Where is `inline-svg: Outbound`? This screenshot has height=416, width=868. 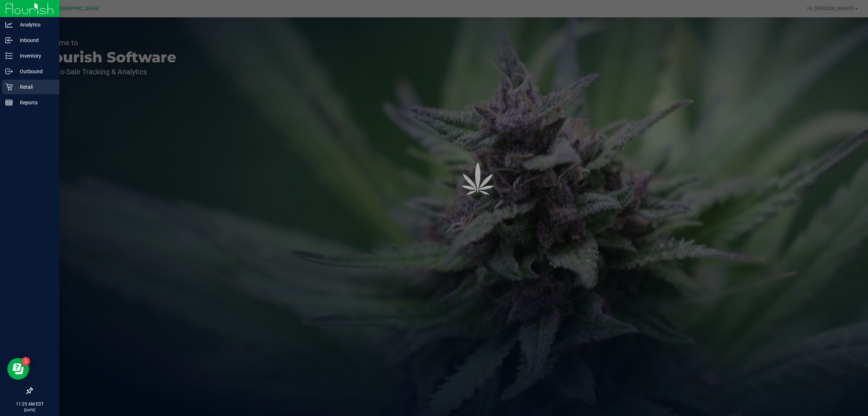 inline-svg: Outbound is located at coordinates (9, 71).